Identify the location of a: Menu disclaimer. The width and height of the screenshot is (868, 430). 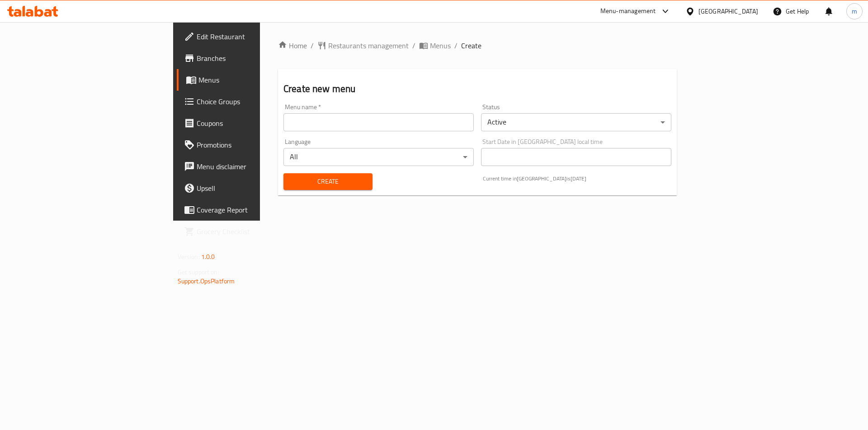
(247, 167).